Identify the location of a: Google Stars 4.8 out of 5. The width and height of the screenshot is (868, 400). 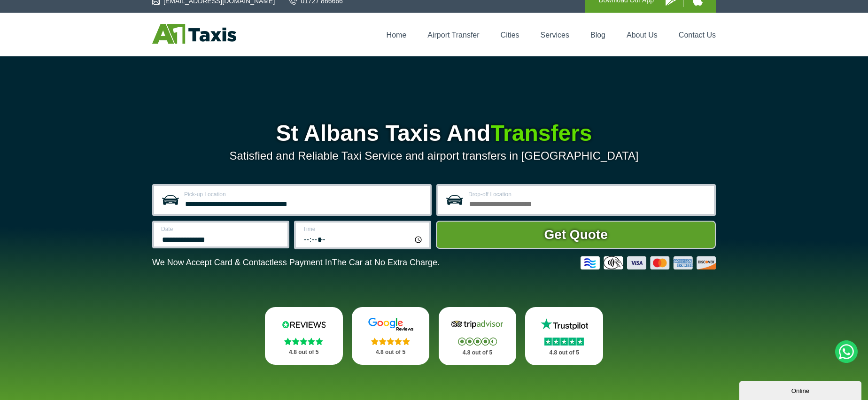
(391, 335).